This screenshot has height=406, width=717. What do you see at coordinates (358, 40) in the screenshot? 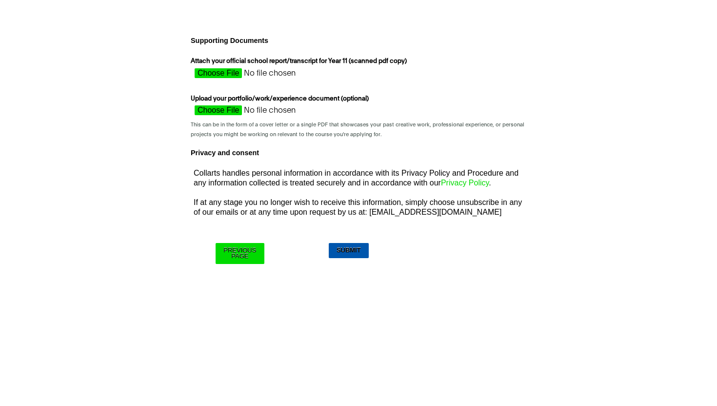
I see `h4: Supporting Documents` at bounding box center [358, 40].